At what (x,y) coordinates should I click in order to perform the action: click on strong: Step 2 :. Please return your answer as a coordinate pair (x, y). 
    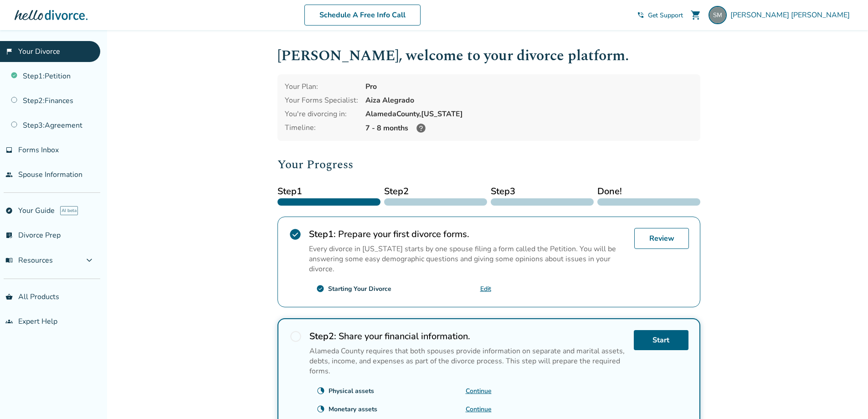
    Looking at the image, I should click on (323, 336).